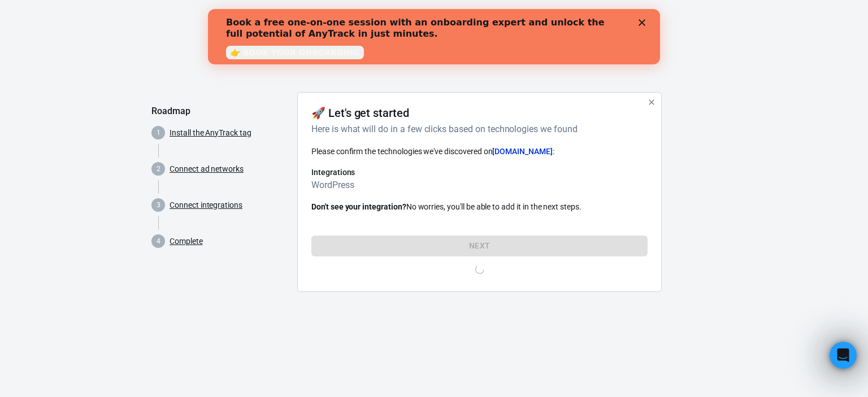 The width and height of the screenshot is (868, 397). Describe the element at coordinates (479, 172) in the screenshot. I see `h6: Integrations` at that location.